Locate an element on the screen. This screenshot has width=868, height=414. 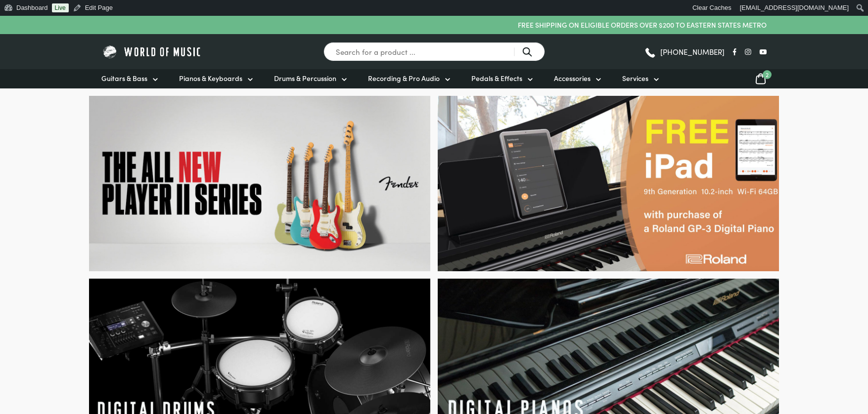
p: FREE SHIPPING ON ELIGIBLE ORDERS OVER $200 TO EASTERN STATES METRO is located at coordinates (642, 25).